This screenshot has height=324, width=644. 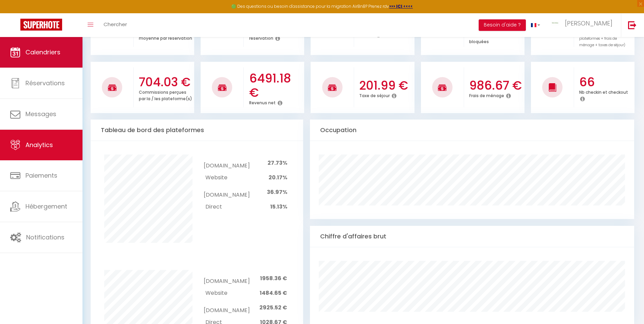 I want to click on div: Tableau de bord des plateformes, so click(x=197, y=130).